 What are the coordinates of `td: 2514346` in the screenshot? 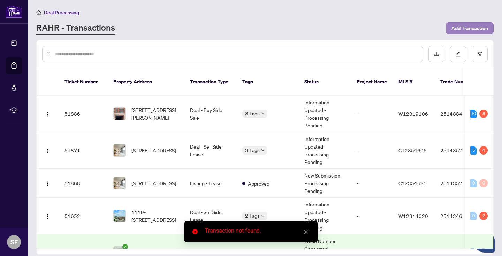 It's located at (459, 216).